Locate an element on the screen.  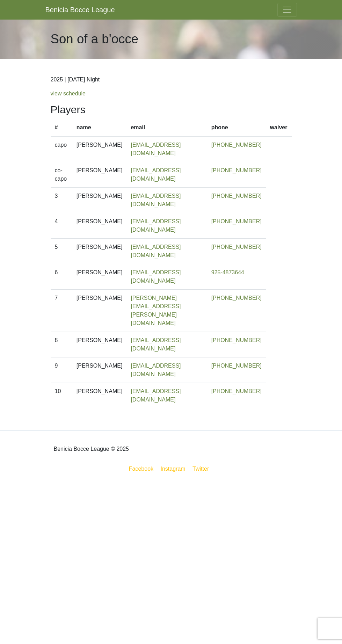
td: 6 is located at coordinates (61, 276).